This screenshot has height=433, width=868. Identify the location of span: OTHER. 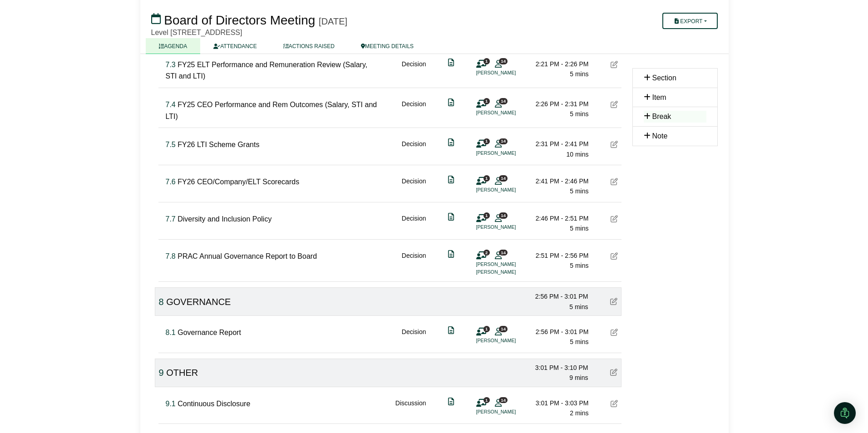
(179, 373).